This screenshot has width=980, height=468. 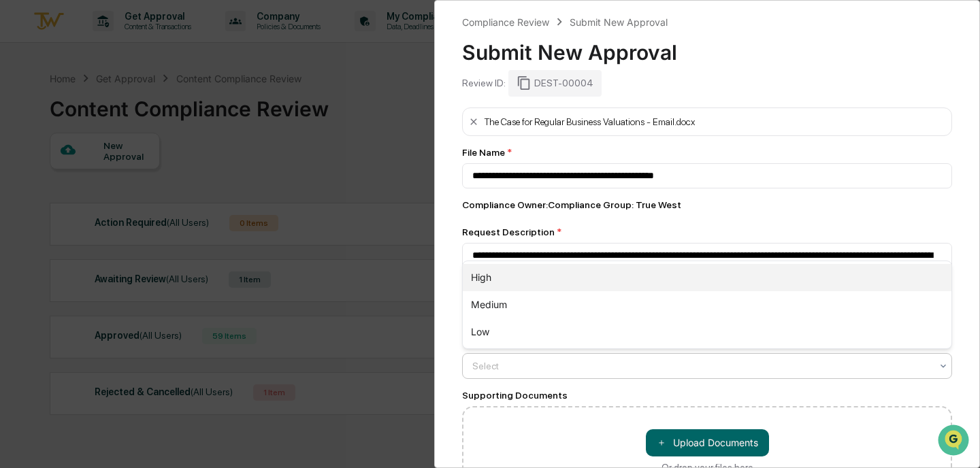 I want to click on a: 🖐️Preclearance, so click(x=51, y=178).